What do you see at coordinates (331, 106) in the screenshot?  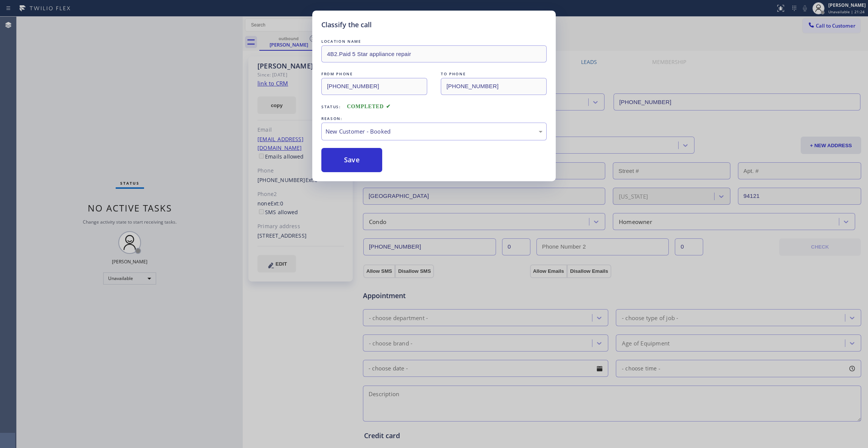 I see `span: Status:` at bounding box center [331, 106].